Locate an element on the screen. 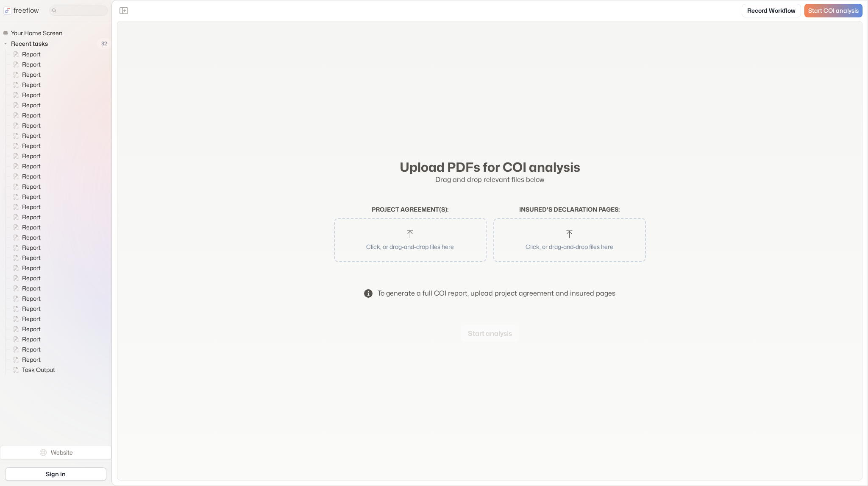 Image resolution: width=868 pixels, height=486 pixels. span: Your Home Screen is located at coordinates (37, 33).